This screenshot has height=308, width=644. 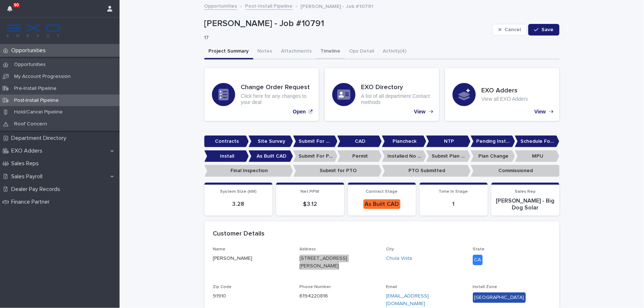 What do you see at coordinates (449, 141) in the screenshot?
I see `p: NTP` at bounding box center [449, 141].